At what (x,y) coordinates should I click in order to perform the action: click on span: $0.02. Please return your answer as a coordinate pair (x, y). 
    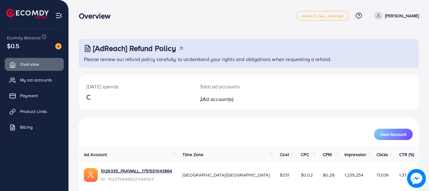
    Looking at the image, I should click on (307, 175).